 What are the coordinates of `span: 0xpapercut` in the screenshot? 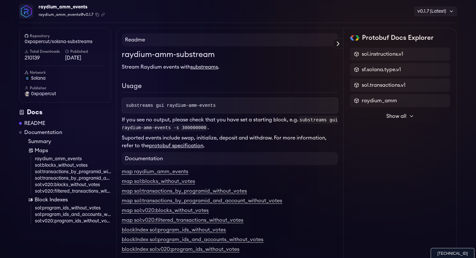 It's located at (43, 94).